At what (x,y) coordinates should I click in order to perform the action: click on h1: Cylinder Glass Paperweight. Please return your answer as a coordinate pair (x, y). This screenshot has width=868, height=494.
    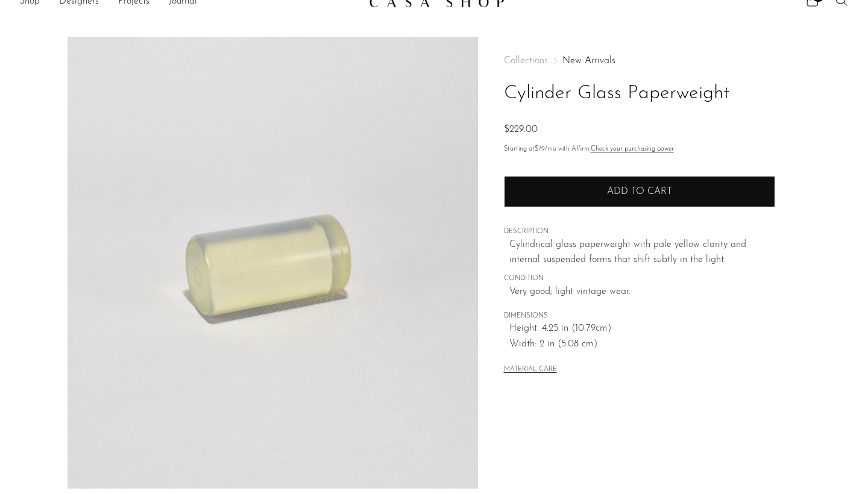
    Looking at the image, I should click on (639, 93).